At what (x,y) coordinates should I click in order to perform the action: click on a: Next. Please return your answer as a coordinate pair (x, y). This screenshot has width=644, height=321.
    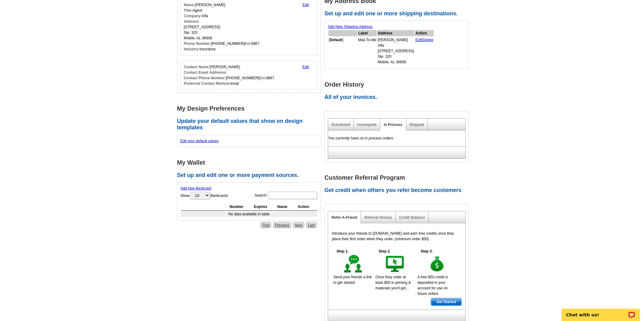
    Looking at the image, I should click on (299, 225).